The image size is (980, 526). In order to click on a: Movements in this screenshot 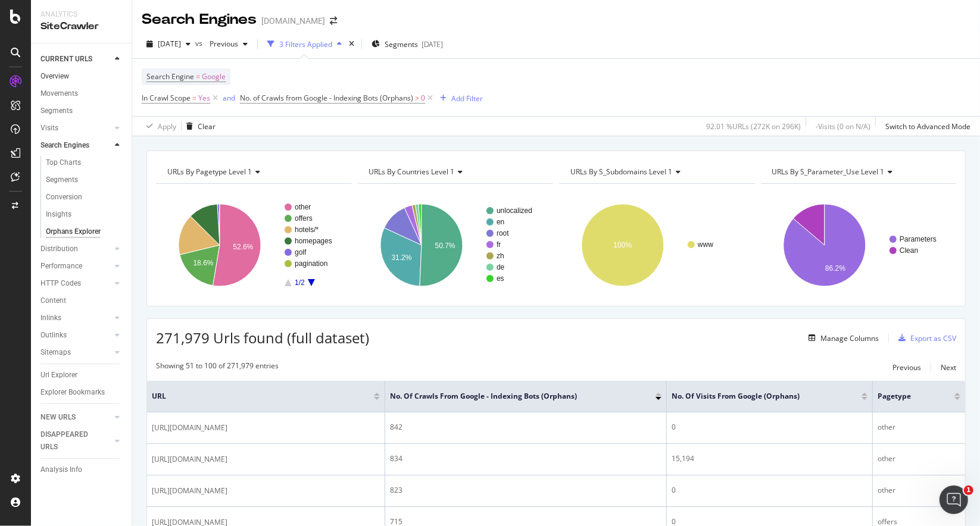, I will do `click(81, 93)`.